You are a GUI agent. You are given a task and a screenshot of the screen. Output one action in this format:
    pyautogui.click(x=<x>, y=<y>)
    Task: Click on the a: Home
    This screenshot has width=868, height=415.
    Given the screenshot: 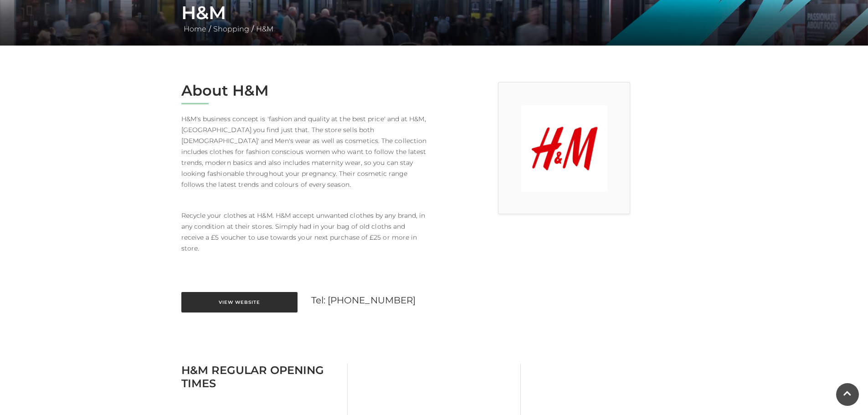 What is the action you would take?
    pyautogui.click(x=195, y=28)
    